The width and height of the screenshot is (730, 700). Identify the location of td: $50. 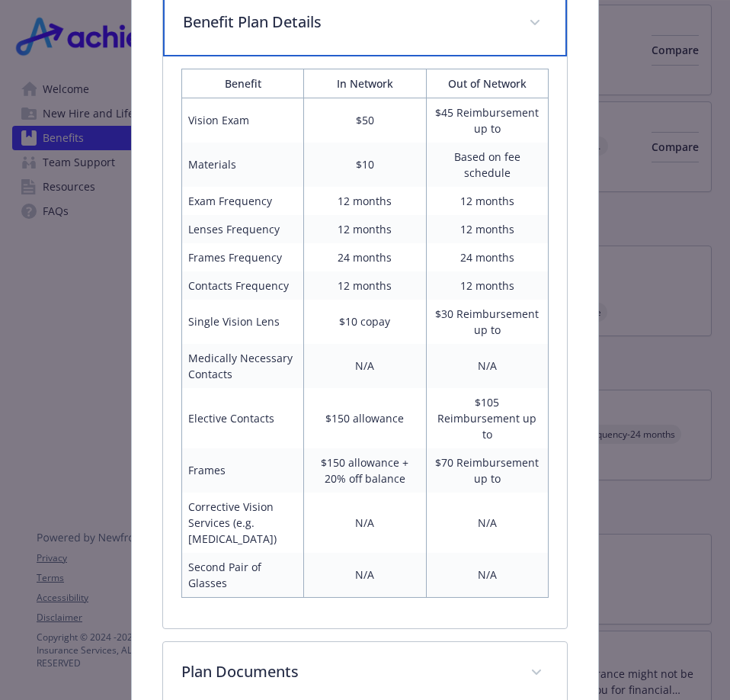
(365, 120).